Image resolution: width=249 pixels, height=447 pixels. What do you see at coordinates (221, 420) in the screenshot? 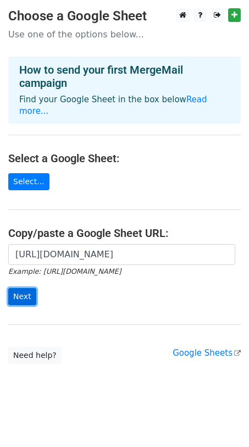
I see `div: Chat Widget` at bounding box center [221, 420].